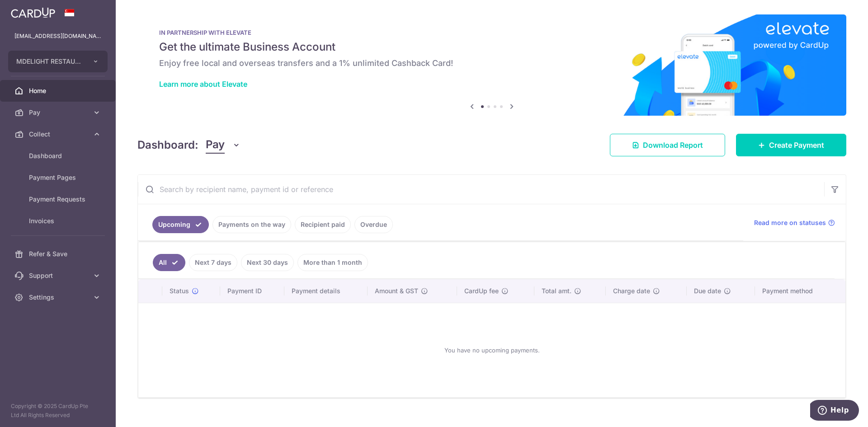 Image resolution: width=868 pixels, height=427 pixels. Describe the element at coordinates (253, 291) in the screenshot. I see `th: Payment ID` at that location.